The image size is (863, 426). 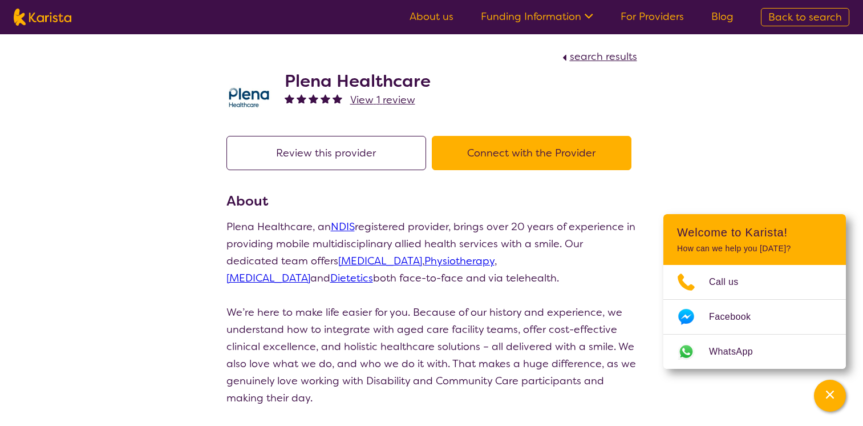 What do you see at coordinates (432, 355) in the screenshot?
I see `p: We’re here to make life easier for you. Because of our history and experience, we understand how ...` at bounding box center [432, 355].